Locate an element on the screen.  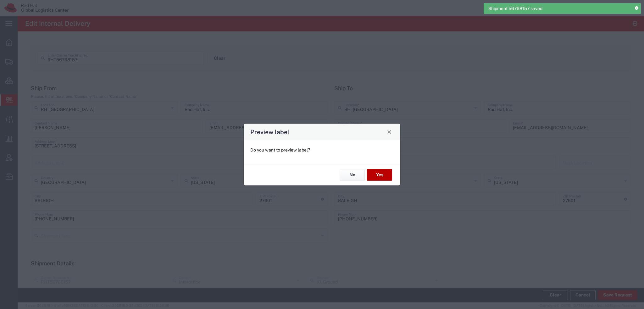
button: No is located at coordinates (352, 175).